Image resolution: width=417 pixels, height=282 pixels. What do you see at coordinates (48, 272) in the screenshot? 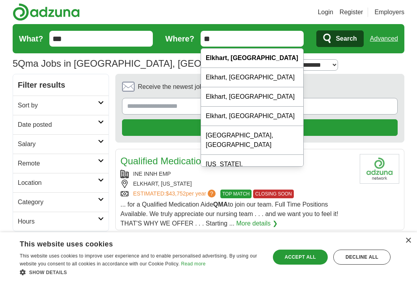
I see `span: Show details` at bounding box center [48, 272].